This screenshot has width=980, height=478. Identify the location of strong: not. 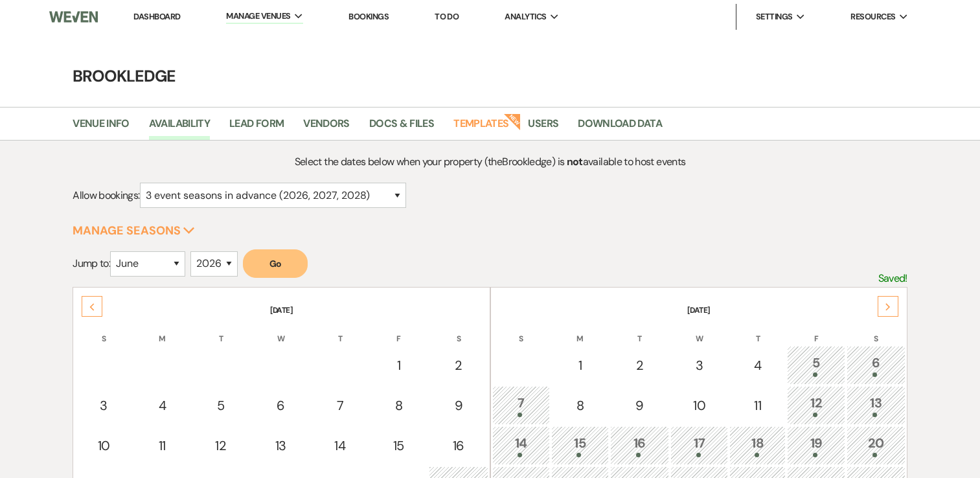
(575, 161).